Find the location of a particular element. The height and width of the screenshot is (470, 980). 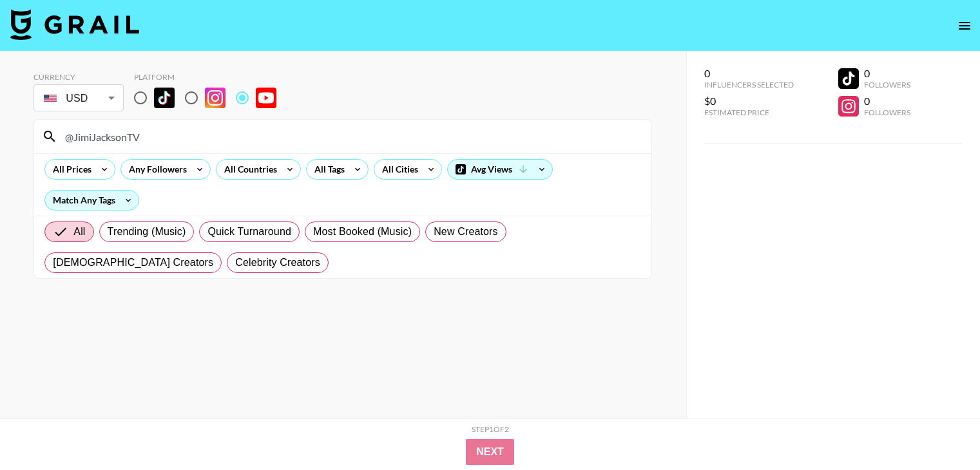

div: Currency is located at coordinates (79, 77).